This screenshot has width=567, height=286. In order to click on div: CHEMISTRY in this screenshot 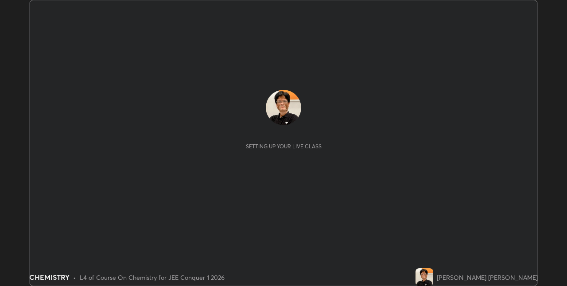, I will do `click(49, 277)`.